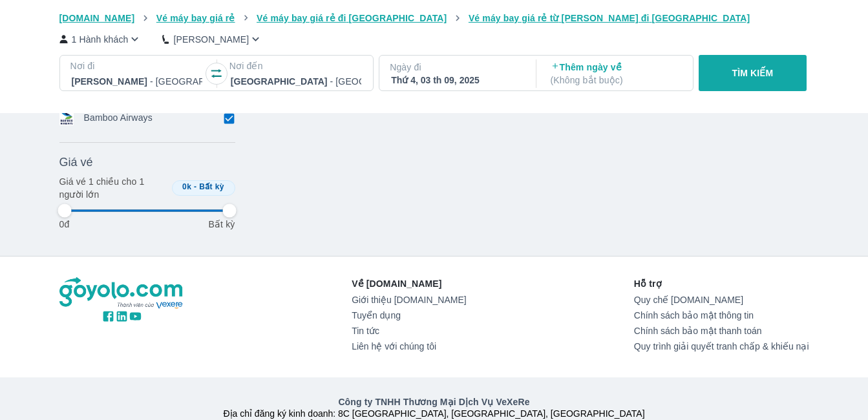  Describe the element at coordinates (722, 284) in the screenshot. I see `p: Hỗ trợ` at that location.